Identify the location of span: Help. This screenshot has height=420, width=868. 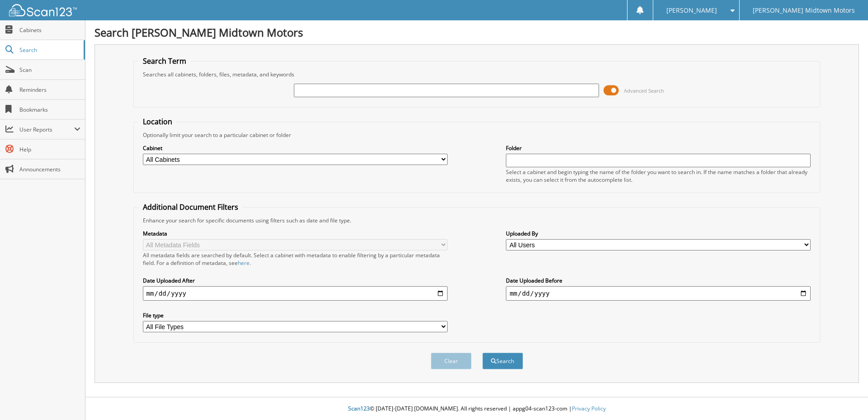
(50, 149).